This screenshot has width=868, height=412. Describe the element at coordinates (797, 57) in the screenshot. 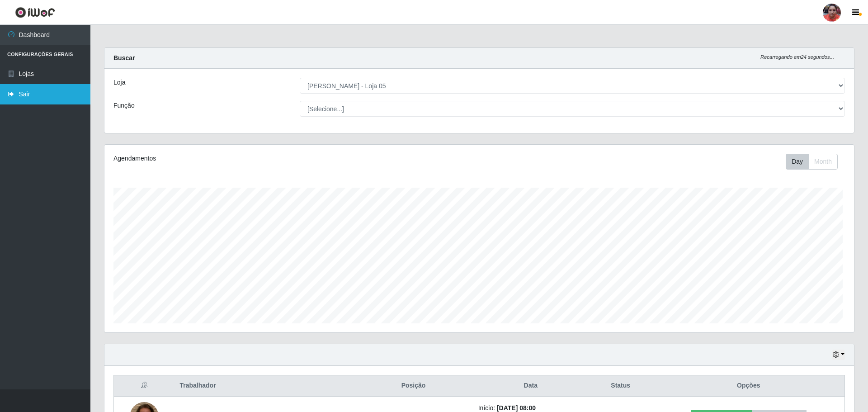

I see `i: Recarregando em 24 segundos...` at that location.